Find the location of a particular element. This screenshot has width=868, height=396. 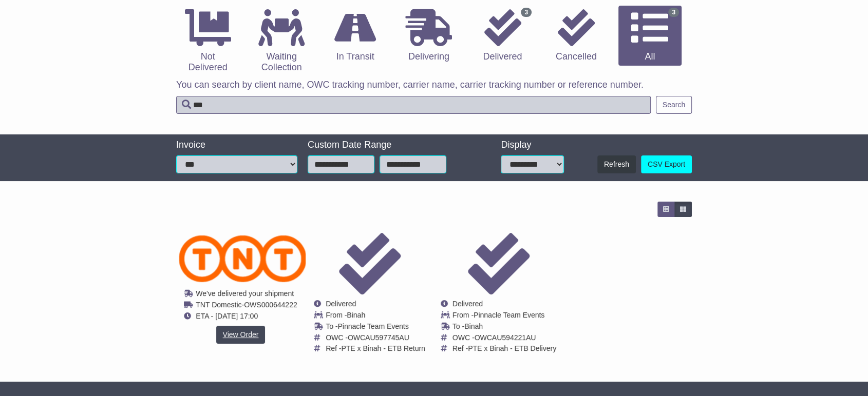

div: Invoice is located at coordinates (237, 145).